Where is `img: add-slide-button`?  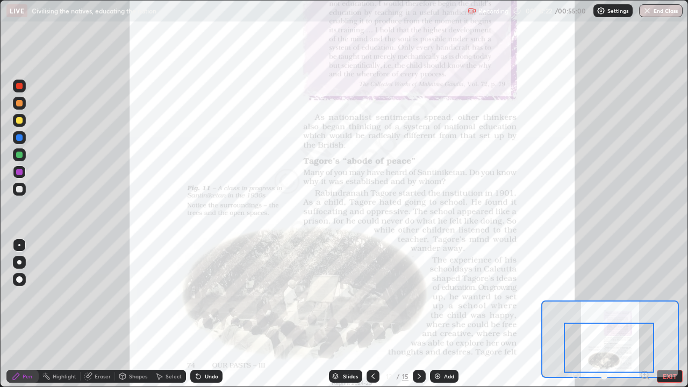 img: add-slide-button is located at coordinates (437, 376).